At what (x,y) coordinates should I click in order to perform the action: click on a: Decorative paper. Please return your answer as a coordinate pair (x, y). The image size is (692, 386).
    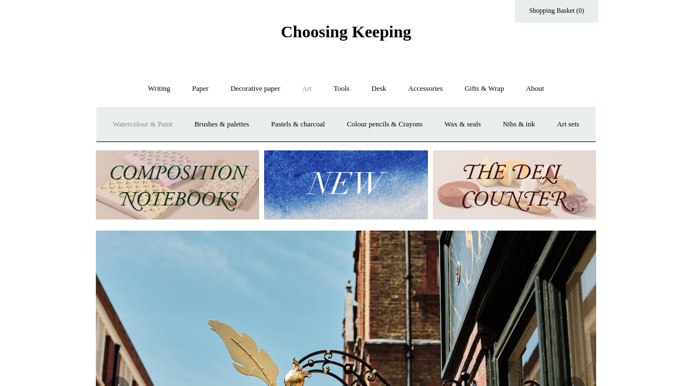
    Looking at the image, I should click on (255, 89).